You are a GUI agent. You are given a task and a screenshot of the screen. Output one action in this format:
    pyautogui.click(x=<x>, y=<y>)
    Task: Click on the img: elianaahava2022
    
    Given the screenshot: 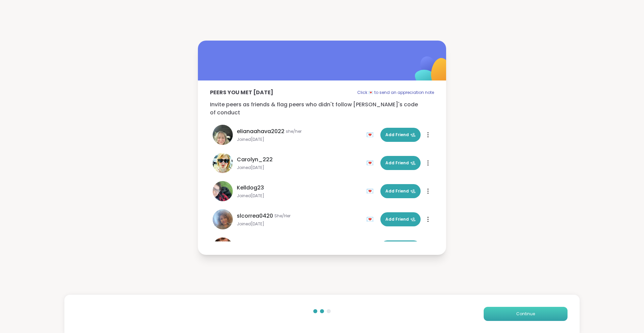 What is the action you would take?
    pyautogui.click(x=222, y=135)
    